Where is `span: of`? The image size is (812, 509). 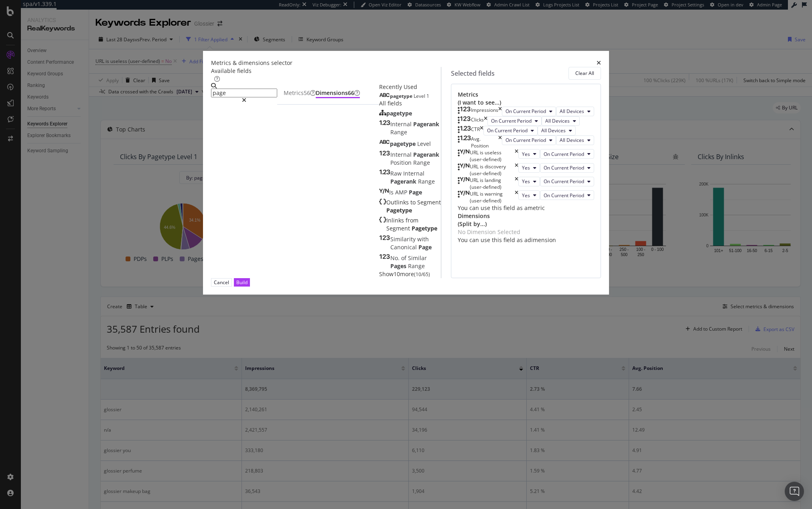
span: of is located at coordinates (405, 258).